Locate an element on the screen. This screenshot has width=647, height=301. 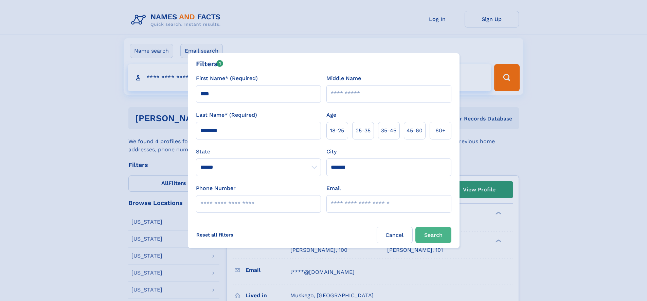
label: Middle Name is located at coordinates (344, 78).